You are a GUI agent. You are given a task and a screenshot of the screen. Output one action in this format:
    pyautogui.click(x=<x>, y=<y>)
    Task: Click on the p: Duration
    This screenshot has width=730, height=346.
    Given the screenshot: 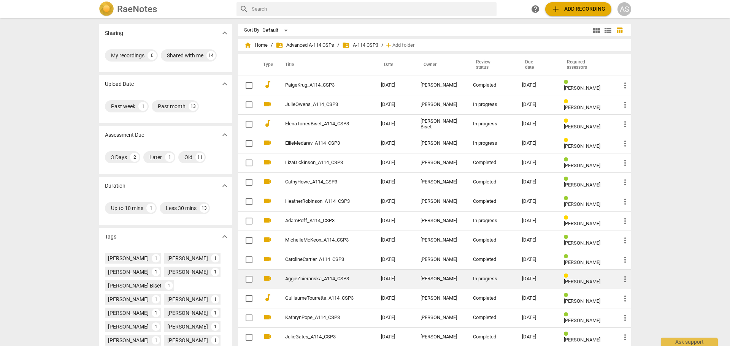 What is the action you would take?
    pyautogui.click(x=115, y=186)
    